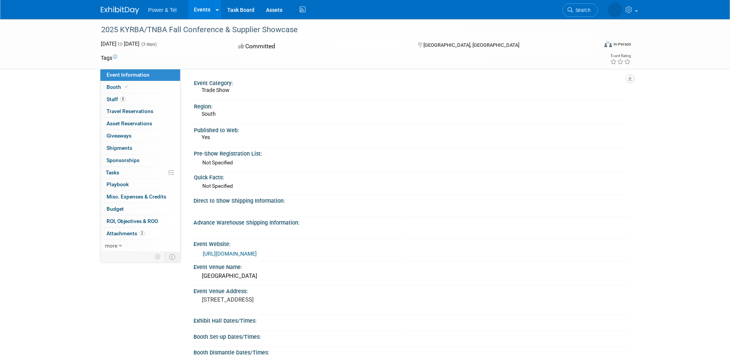 Image resolution: width=730 pixels, height=356 pixels. I want to click on span: Trade Show, so click(215, 90).